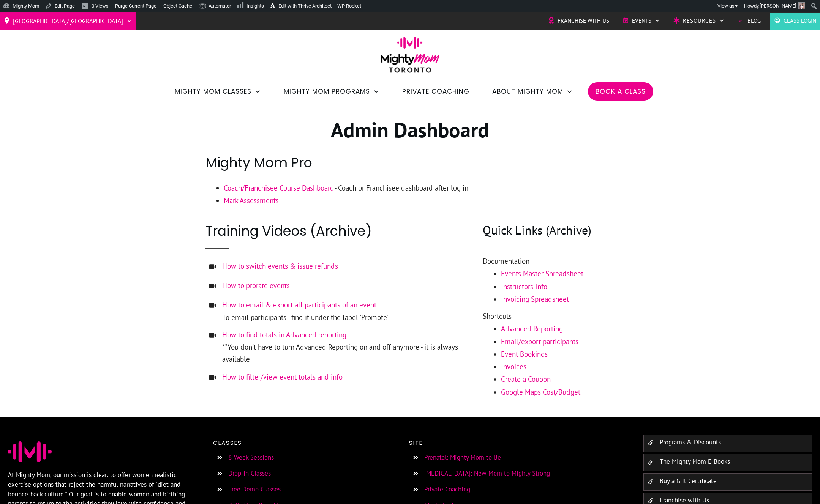 The image size is (820, 504). Describe the element at coordinates (642, 21) in the screenshot. I see `span: Events` at that location.